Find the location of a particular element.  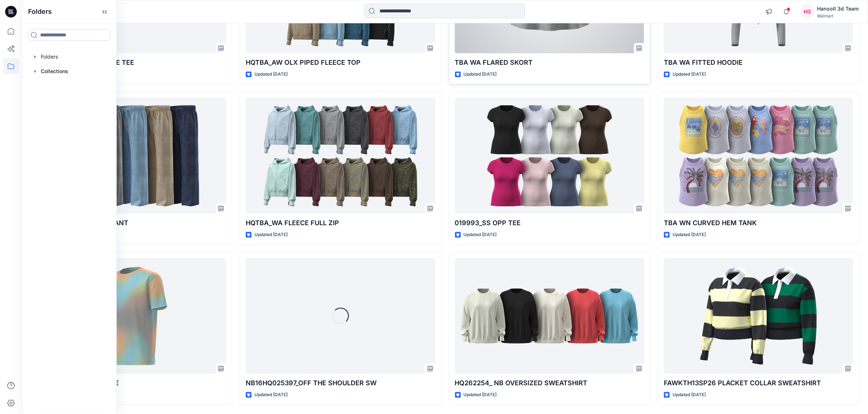

a: HQTBA_WA FLEECE FULL ZIP is located at coordinates (340, 156).